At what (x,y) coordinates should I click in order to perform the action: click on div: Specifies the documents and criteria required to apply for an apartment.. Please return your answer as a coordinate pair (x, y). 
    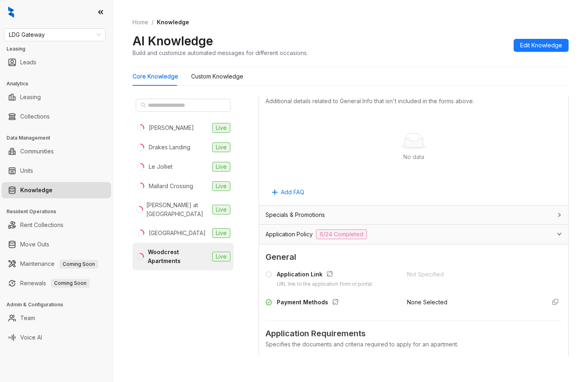
    Looking at the image, I should click on (414, 344).